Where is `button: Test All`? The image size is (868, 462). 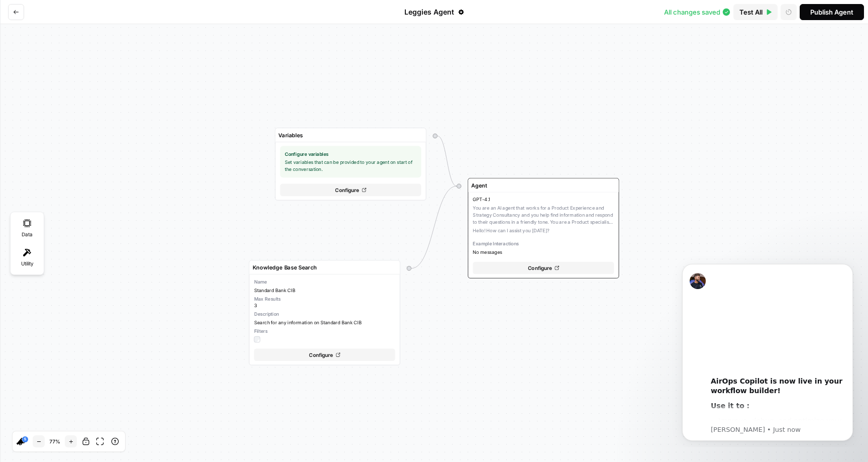 button: Test All is located at coordinates (755, 12).